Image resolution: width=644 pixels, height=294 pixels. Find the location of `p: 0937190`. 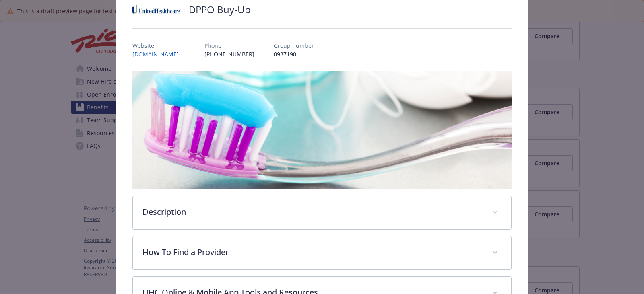

p: 0937190 is located at coordinates (294, 54).